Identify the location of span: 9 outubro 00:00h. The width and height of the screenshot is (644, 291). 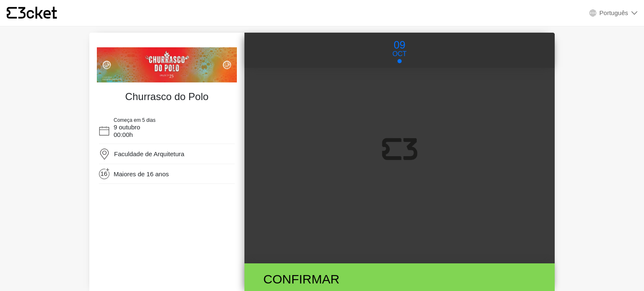
(127, 131).